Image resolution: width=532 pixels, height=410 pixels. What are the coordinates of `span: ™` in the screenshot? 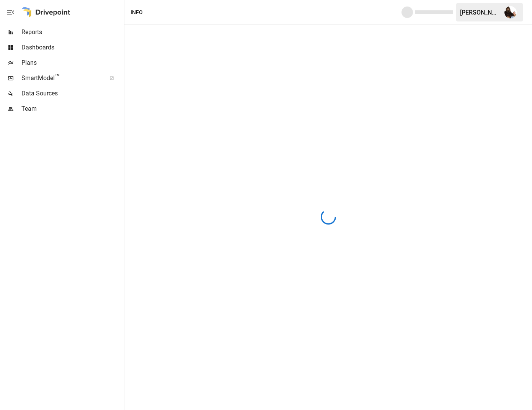 It's located at (58, 77).